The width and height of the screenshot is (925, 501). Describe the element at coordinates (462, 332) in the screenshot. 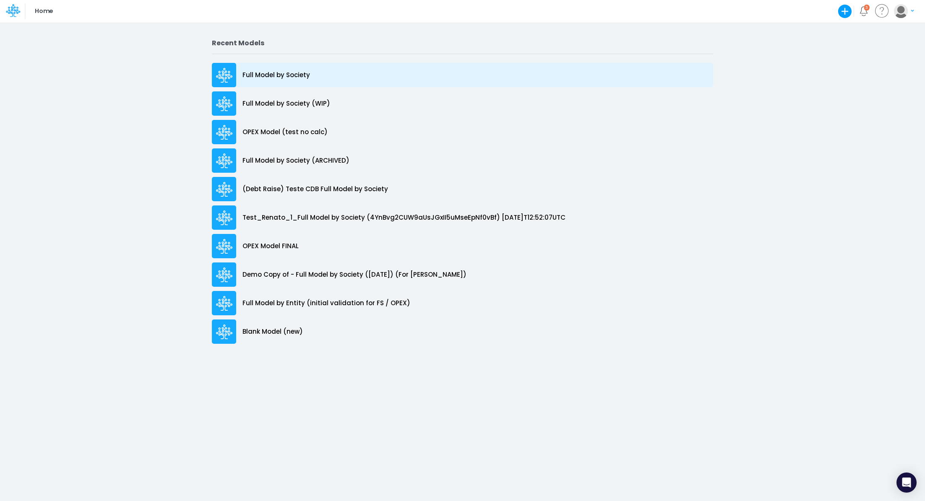

I see `a: Blank Model (new)` at that location.